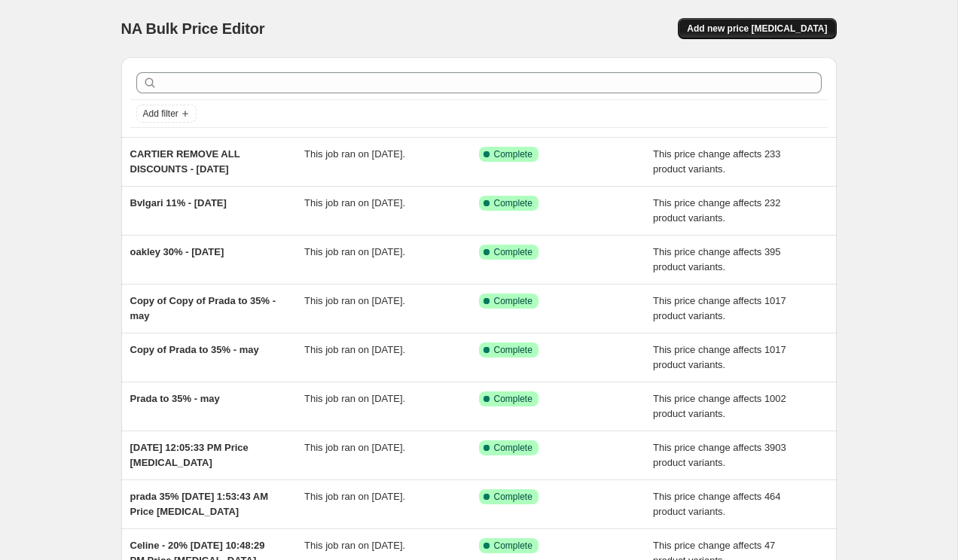 The height and width of the screenshot is (560, 958). What do you see at coordinates (193, 29) in the screenshot?
I see `span: NA Bulk Price Editor` at bounding box center [193, 29].